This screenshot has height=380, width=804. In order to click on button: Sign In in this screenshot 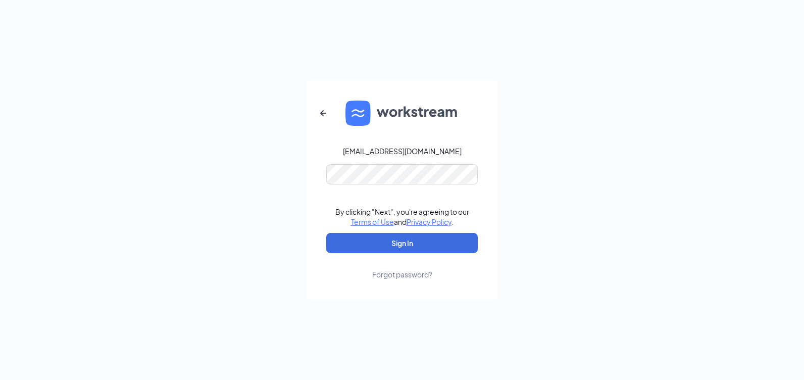, I will do `click(402, 243)`.